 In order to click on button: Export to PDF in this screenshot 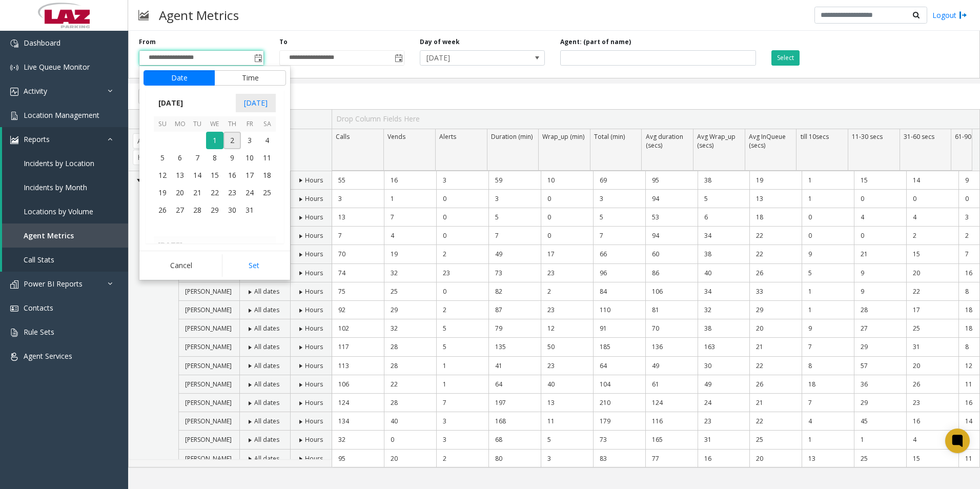, I will do `click(170, 97)`.